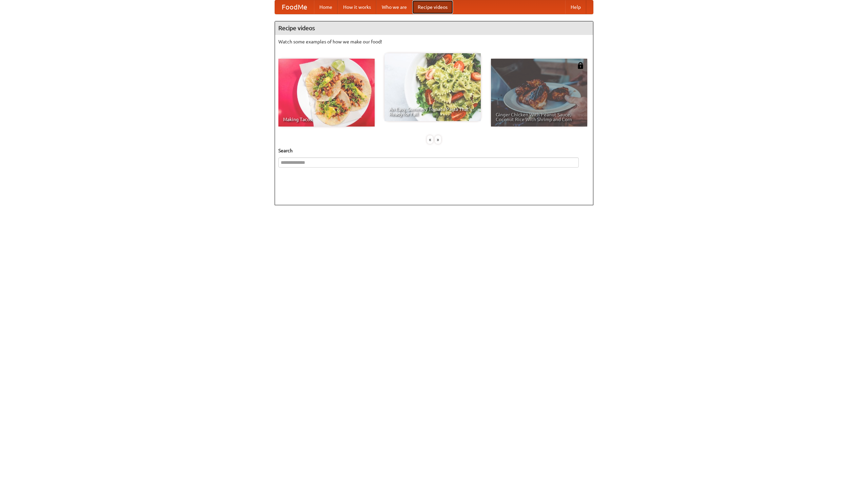 Image resolution: width=868 pixels, height=480 pixels. Describe the element at coordinates (326, 119) in the screenshot. I see `span: Making Tacos` at that location.